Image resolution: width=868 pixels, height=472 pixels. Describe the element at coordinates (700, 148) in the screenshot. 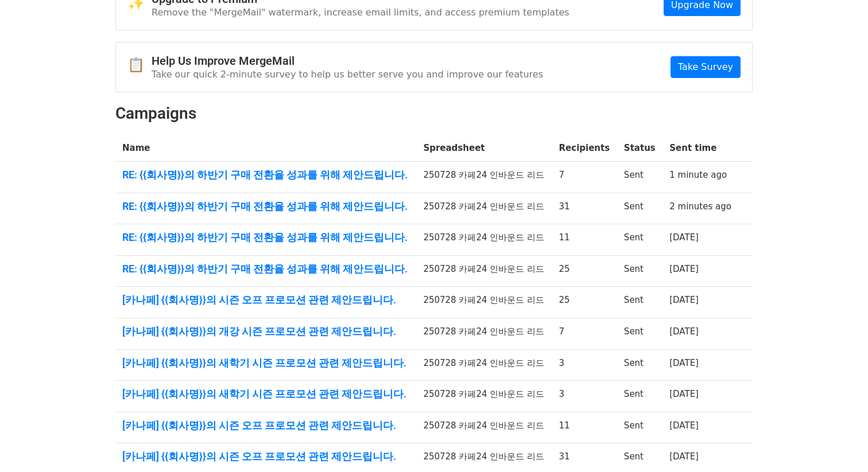

I see `th: Sent time` at that location.